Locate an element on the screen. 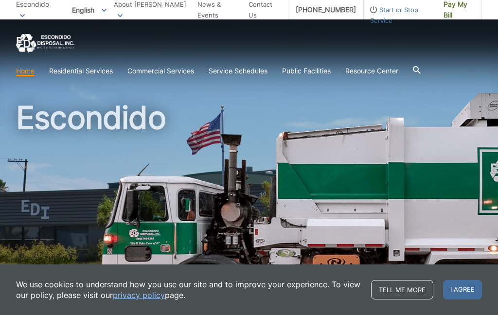 Image resolution: width=498 pixels, height=315 pixels. a: Public Facilities is located at coordinates (306, 71).